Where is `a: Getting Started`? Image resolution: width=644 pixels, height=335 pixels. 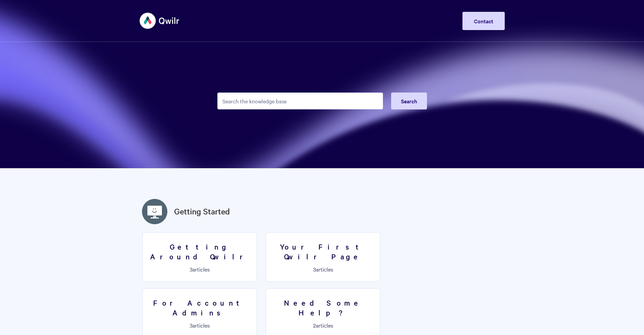
a: Getting Started is located at coordinates (202, 212).